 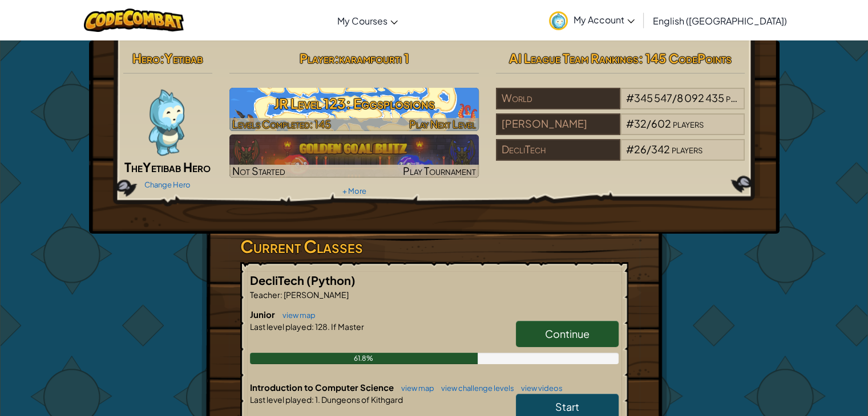 What do you see at coordinates (259, 170) in the screenshot?
I see `span: Not Started` at bounding box center [259, 170].